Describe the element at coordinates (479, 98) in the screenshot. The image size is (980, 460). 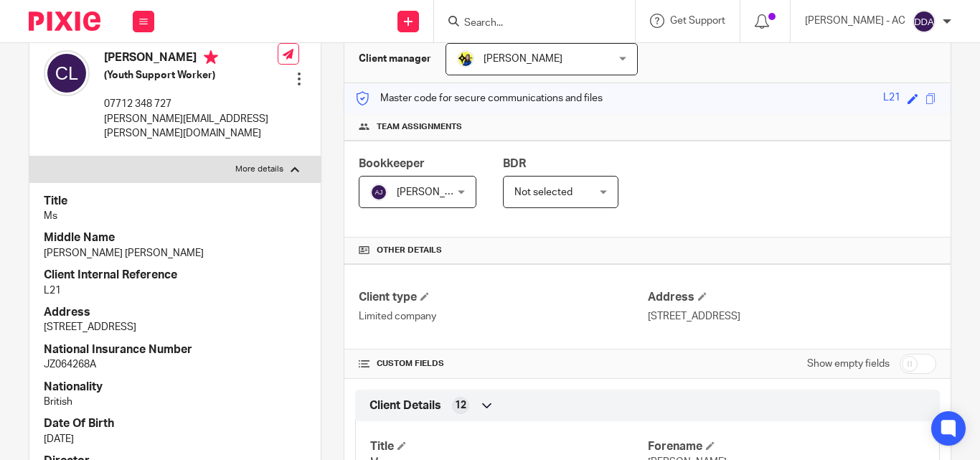
I see `p: Master code for secure communications and files` at that location.